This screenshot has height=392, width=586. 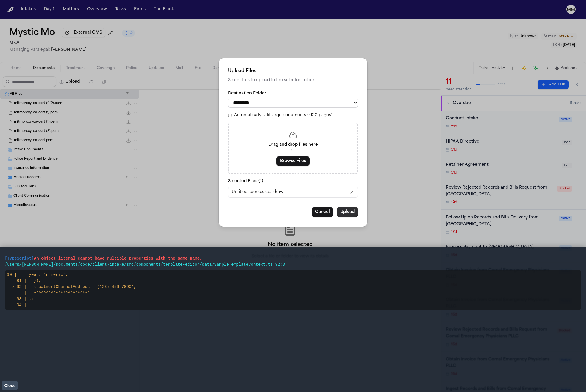 What do you see at coordinates (323, 212) in the screenshot?
I see `button: Cancel` at bounding box center [323, 212].